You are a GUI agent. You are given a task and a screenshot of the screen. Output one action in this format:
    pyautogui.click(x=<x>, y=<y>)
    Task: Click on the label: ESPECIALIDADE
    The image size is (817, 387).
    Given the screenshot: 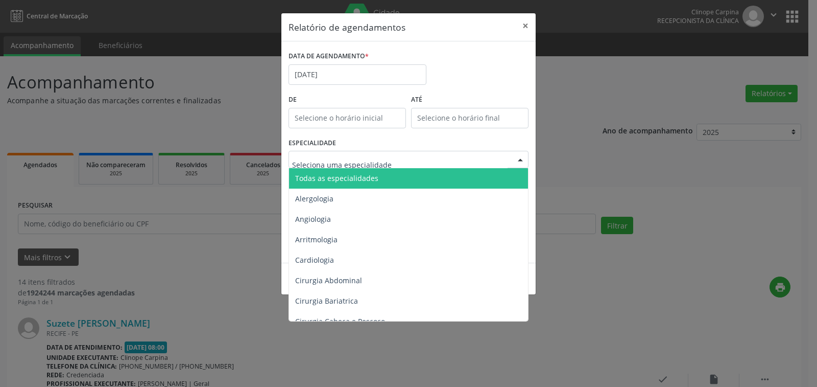 What is the action you would take?
    pyautogui.click(x=312, y=143)
    